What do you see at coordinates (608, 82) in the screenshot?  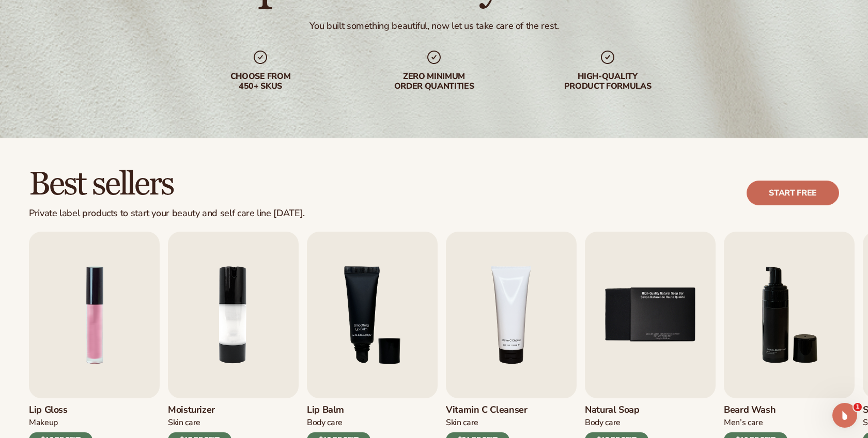 I see `div: High-quality product formulas` at bounding box center [608, 82].